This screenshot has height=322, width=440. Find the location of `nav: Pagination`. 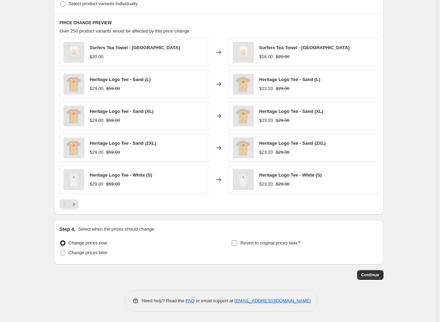

nav: Pagination is located at coordinates (69, 204).